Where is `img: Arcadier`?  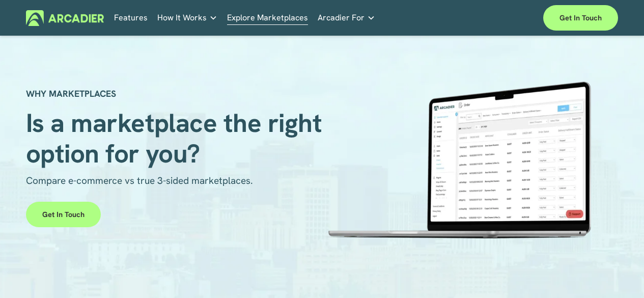
img: Arcadier is located at coordinates (65, 18).